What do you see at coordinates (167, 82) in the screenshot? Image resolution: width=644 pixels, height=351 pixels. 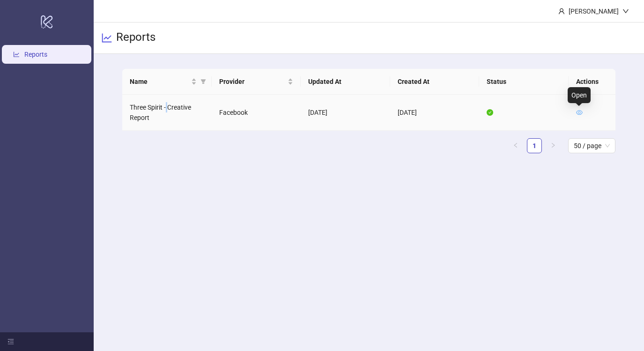 I see `th: Name` at bounding box center [167, 82].